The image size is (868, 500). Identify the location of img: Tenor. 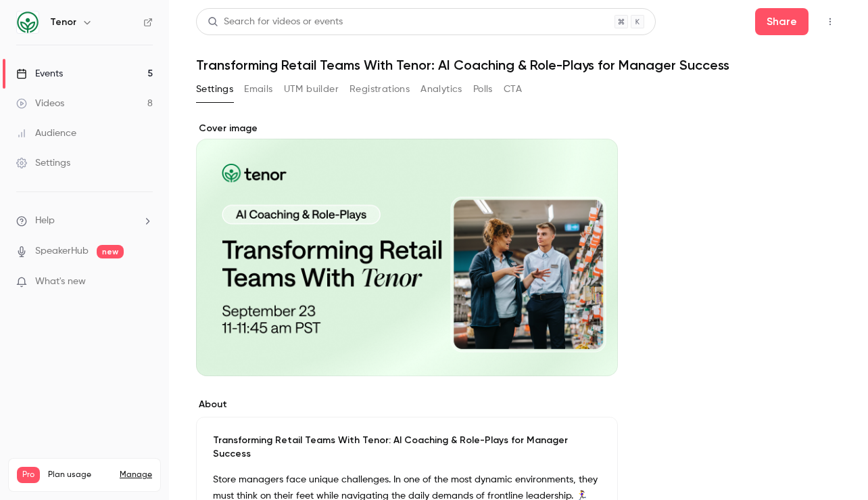
(28, 22).